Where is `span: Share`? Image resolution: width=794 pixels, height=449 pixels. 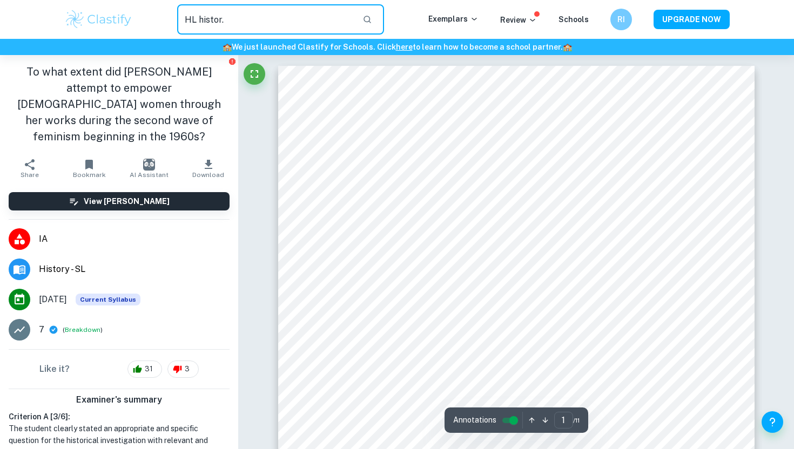 span: Share is located at coordinates (30, 175).